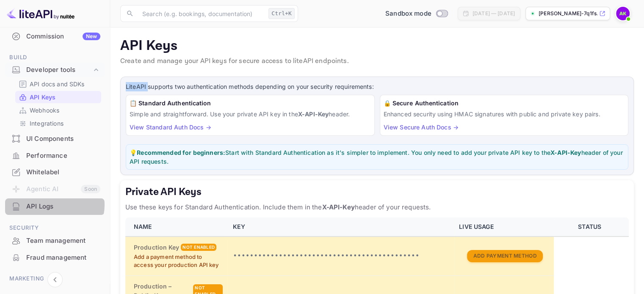  What do you see at coordinates (54, 241) in the screenshot?
I see `a: Team management` at bounding box center [54, 241].